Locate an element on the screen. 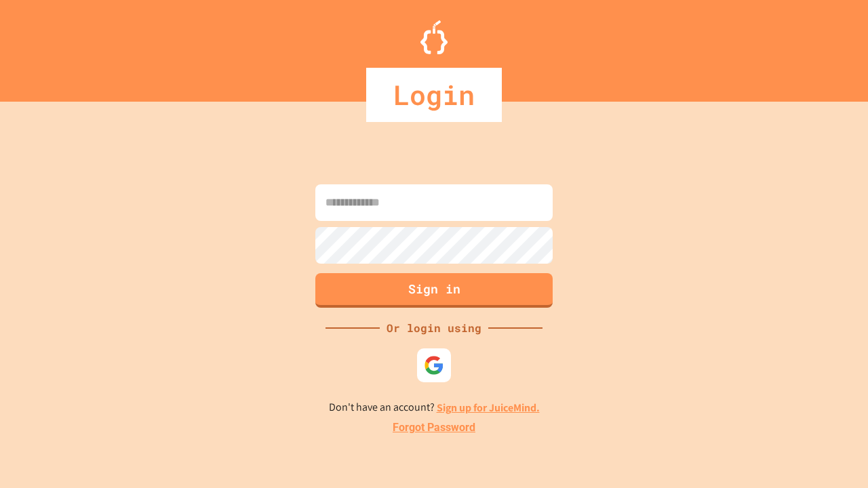  p: Don't have an account? is located at coordinates (434, 407).